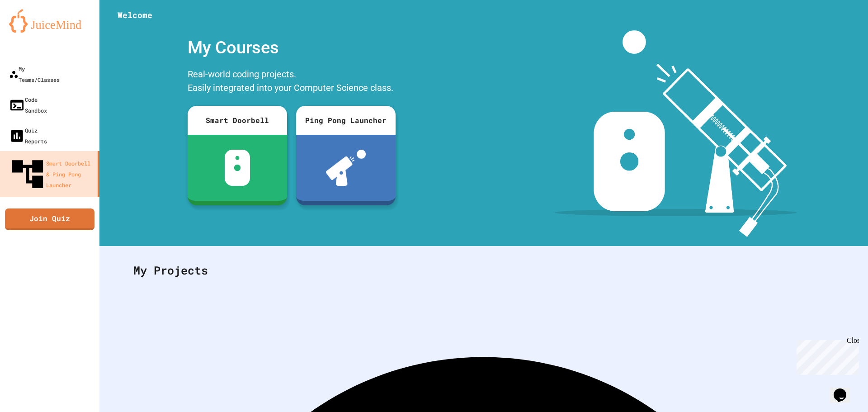 The width and height of the screenshot is (868, 412). I want to click on img: banner-image-my-projects.png, so click(676, 134).